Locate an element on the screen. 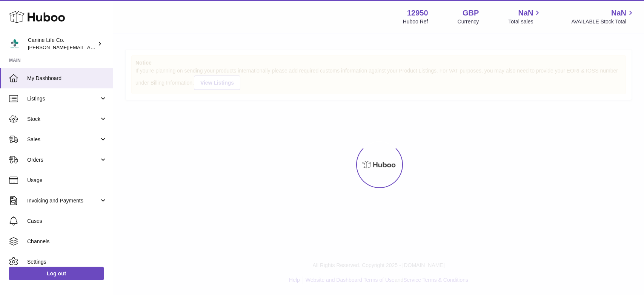 The image size is (644, 295). div: Currency is located at coordinates (469, 21).